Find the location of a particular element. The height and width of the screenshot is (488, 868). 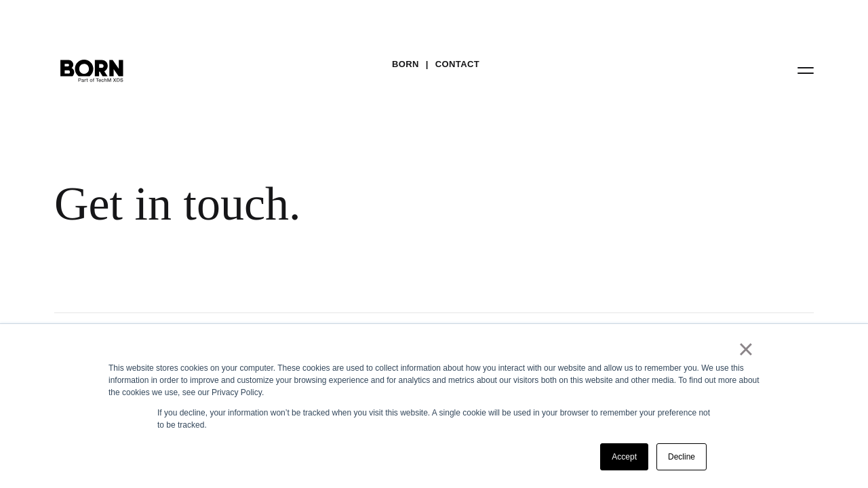

a: BORN is located at coordinates (405, 64).